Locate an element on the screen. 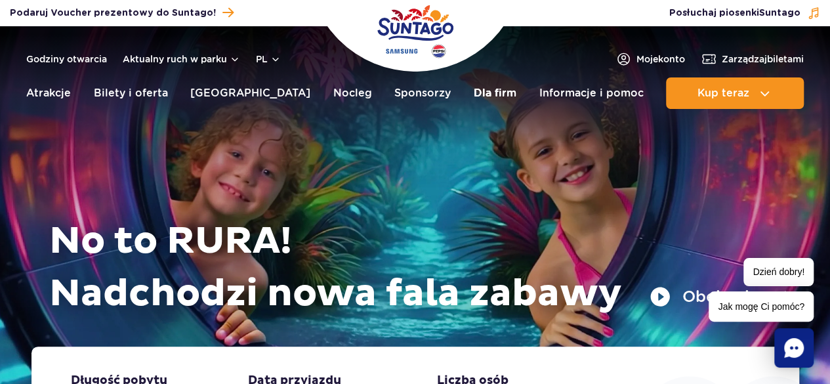  a: Atrakcje is located at coordinates (49, 93).